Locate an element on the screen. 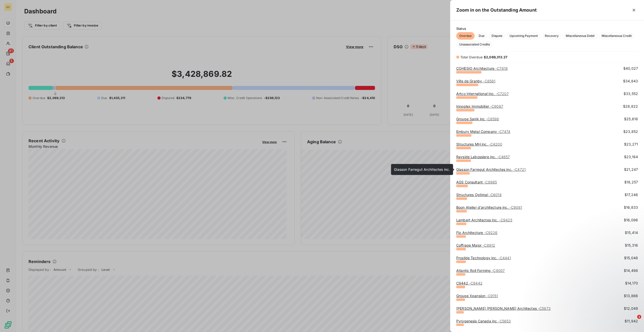  span: $18,257 is located at coordinates (631, 182).